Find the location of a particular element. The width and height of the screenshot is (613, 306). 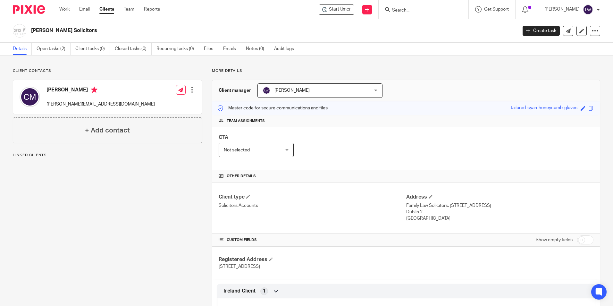

p: Master code for secure communications and files is located at coordinates (272, 108).